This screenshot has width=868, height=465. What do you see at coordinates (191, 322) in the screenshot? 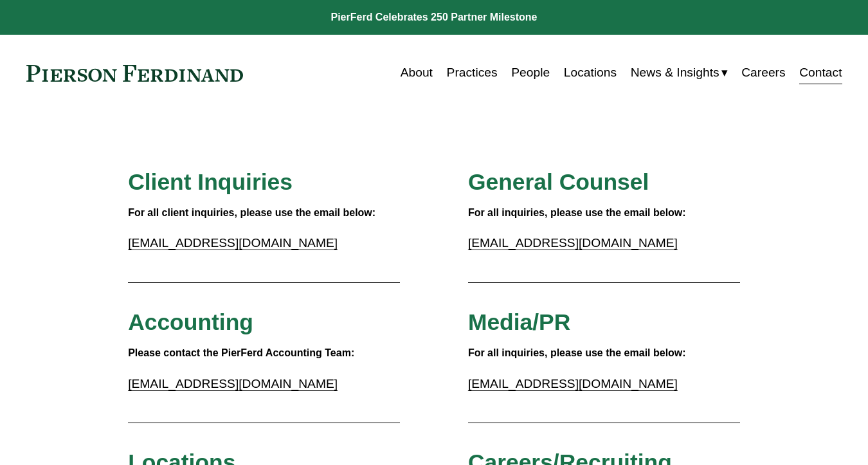
I see `span: Accounting` at bounding box center [191, 322].